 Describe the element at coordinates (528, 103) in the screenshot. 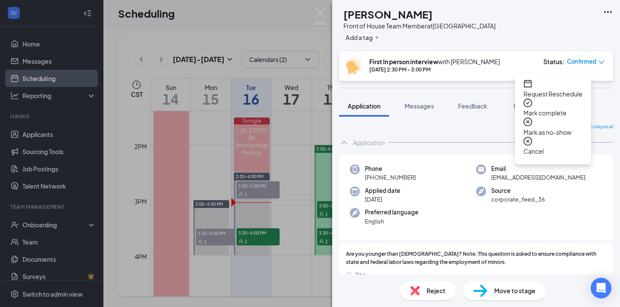

I see `span: check-circle` at that location.